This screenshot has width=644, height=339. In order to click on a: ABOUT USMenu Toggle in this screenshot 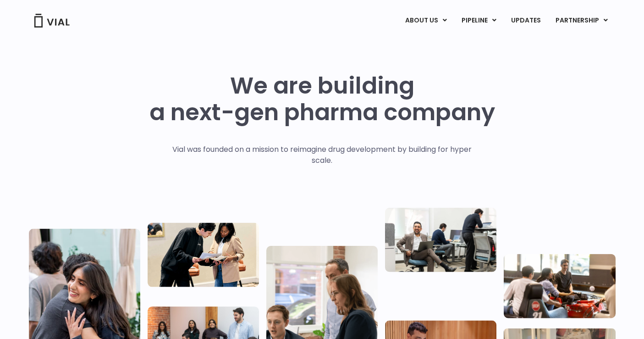, I will do `click(426, 20)`.